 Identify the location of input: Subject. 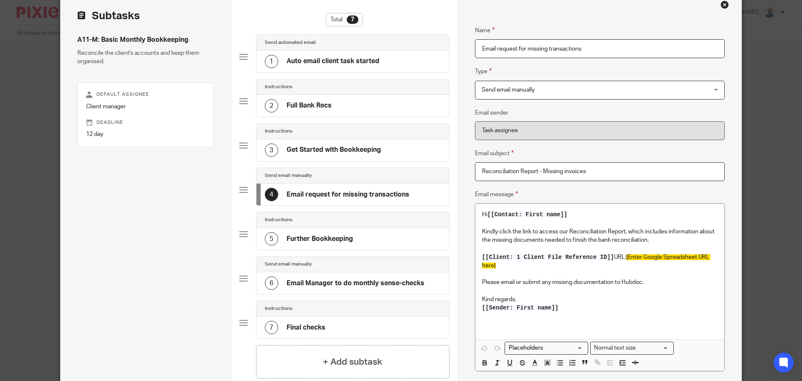
(600, 171).